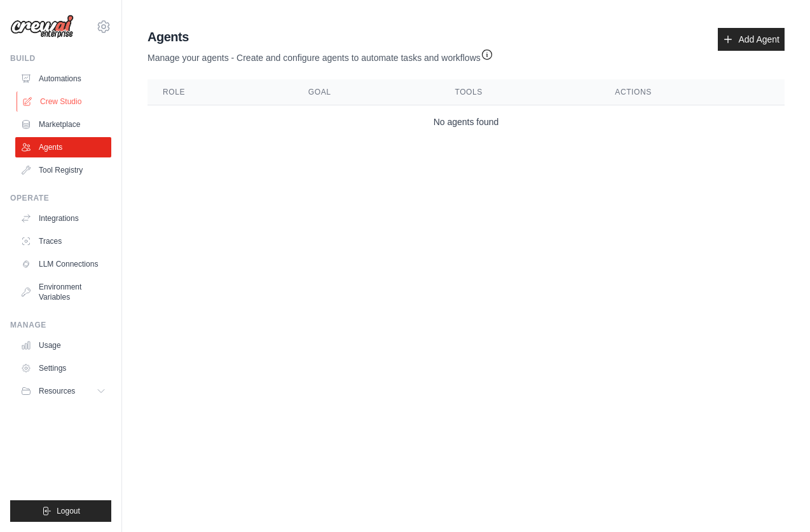 The width and height of the screenshot is (810, 532). What do you see at coordinates (366, 92) in the screenshot?
I see `th: Goal` at bounding box center [366, 92].